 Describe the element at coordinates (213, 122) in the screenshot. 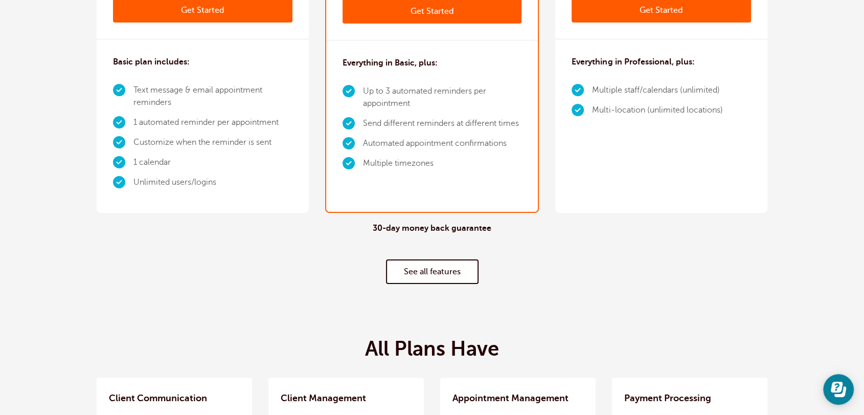

I see `li: 1 automated reminder per appointment` at that location.